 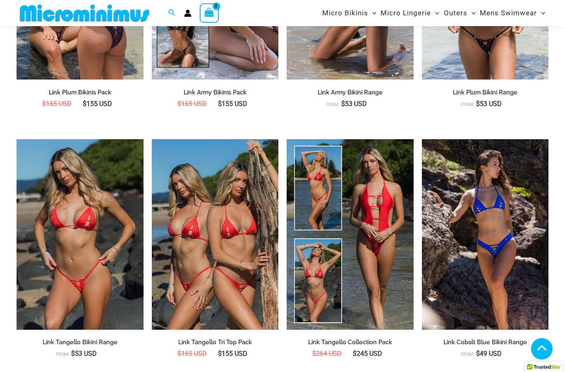 I want to click on img: MM SHOP LOGO FLAT, so click(x=84, y=13).